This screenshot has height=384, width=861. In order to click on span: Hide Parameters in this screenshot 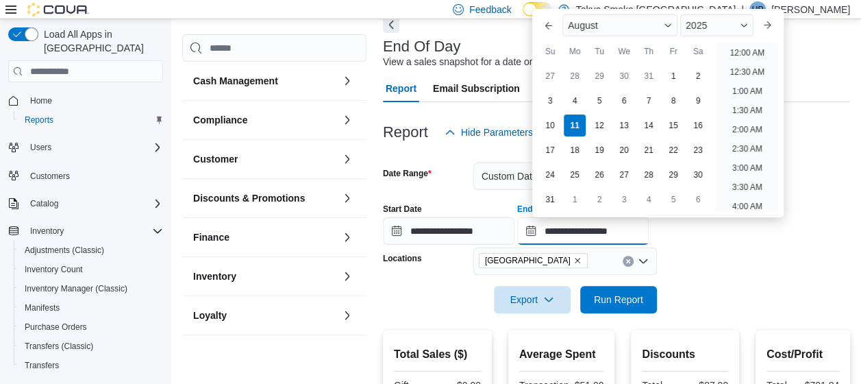, I will do `click(497, 132)`.